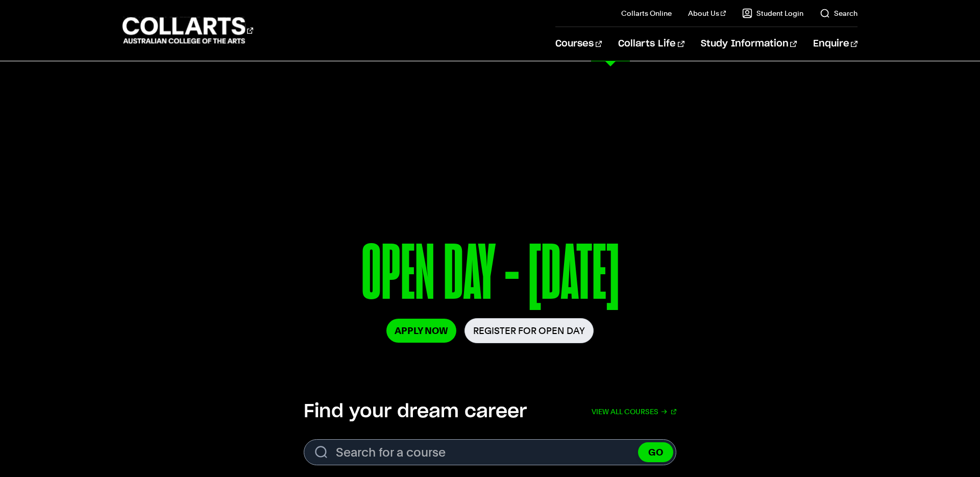 The height and width of the screenshot is (477, 980). I want to click on a: Enquire, so click(835, 44).